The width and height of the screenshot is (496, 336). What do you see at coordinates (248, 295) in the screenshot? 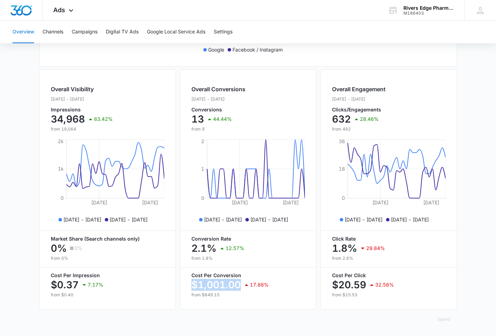
I see `p: from $849.15` at bounding box center [248, 295].